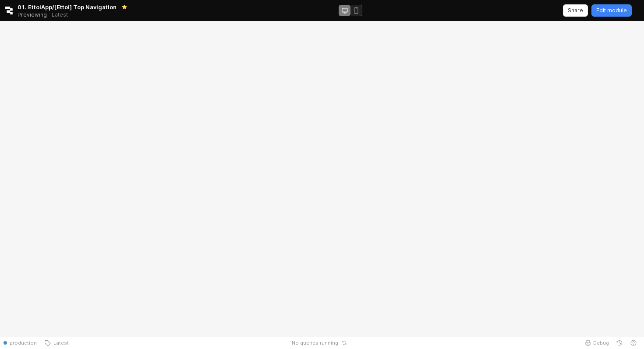 This screenshot has height=349, width=644. What do you see at coordinates (32, 15) in the screenshot?
I see `span: Previewing` at bounding box center [32, 15].